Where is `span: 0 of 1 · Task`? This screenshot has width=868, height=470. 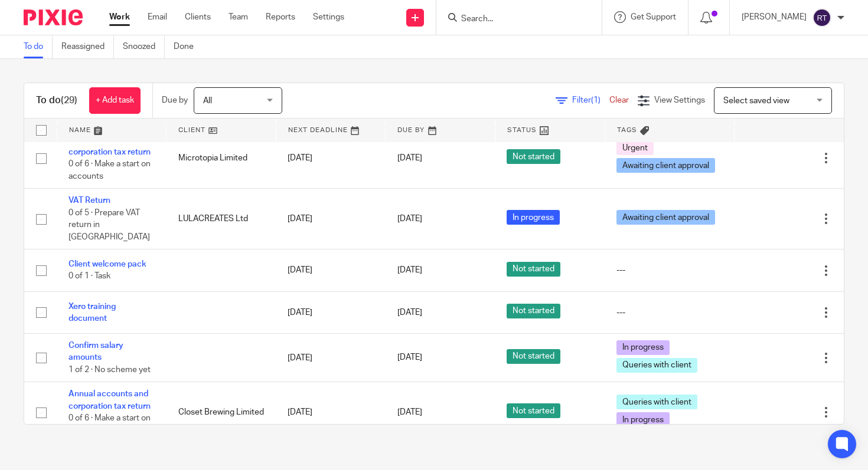
span: 0 of 1 · Task is located at coordinates (89, 277).